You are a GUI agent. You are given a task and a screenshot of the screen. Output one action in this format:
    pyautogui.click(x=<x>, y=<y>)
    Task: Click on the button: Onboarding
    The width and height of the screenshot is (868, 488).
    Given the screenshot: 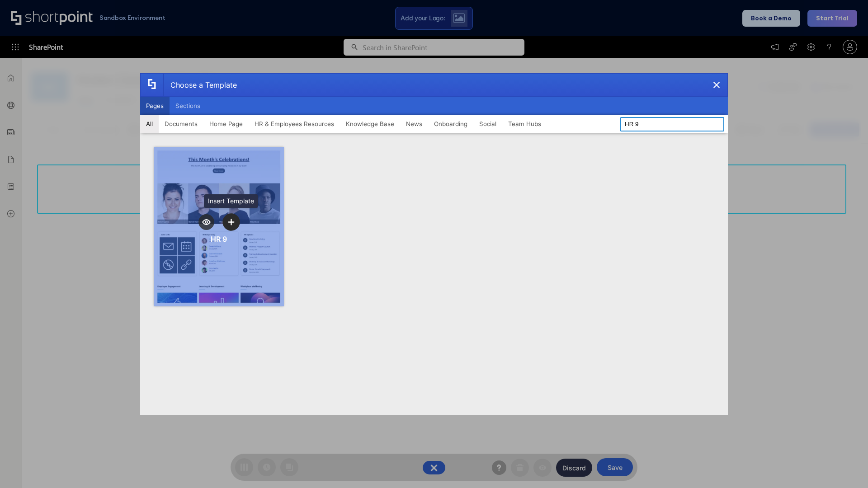 What is the action you would take?
    pyautogui.click(x=451, y=124)
    